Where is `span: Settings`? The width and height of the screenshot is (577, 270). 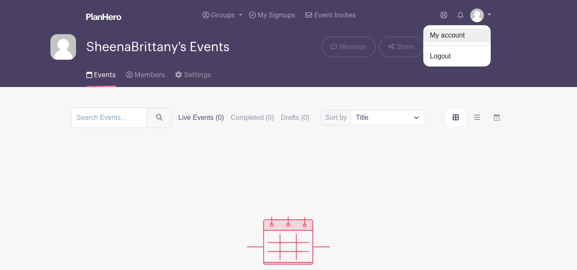 span: Settings is located at coordinates (197, 75).